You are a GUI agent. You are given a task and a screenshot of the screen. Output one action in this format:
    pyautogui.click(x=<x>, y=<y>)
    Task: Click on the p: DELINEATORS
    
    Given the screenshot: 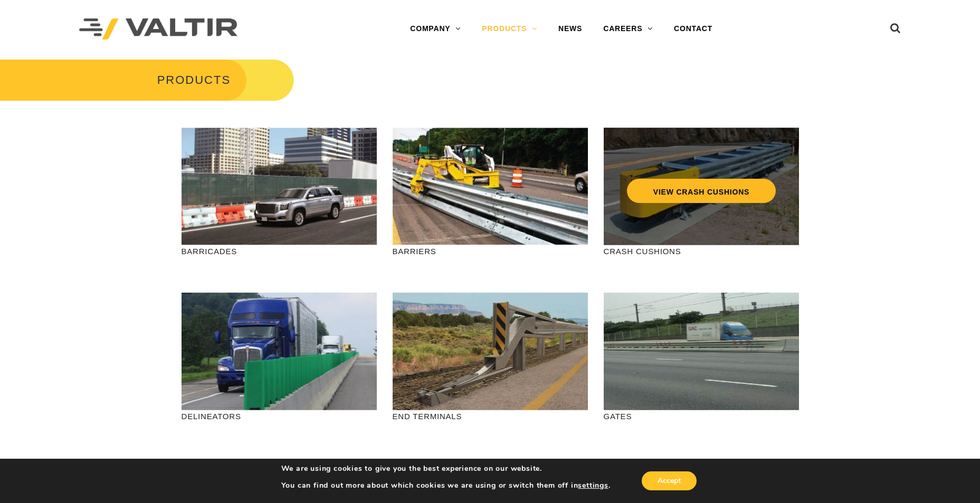 What is the action you would take?
    pyautogui.click(x=279, y=416)
    